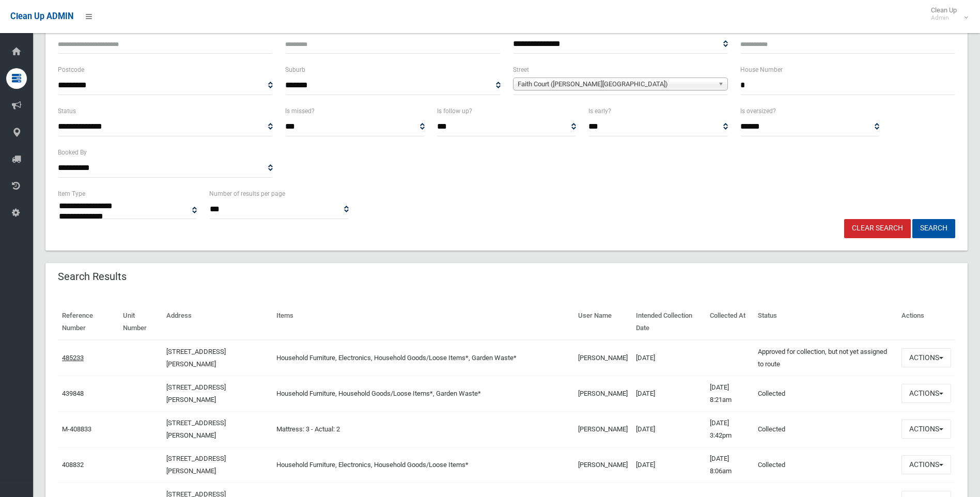 The width and height of the screenshot is (980, 497). I want to click on label: Number of results per page, so click(247, 193).